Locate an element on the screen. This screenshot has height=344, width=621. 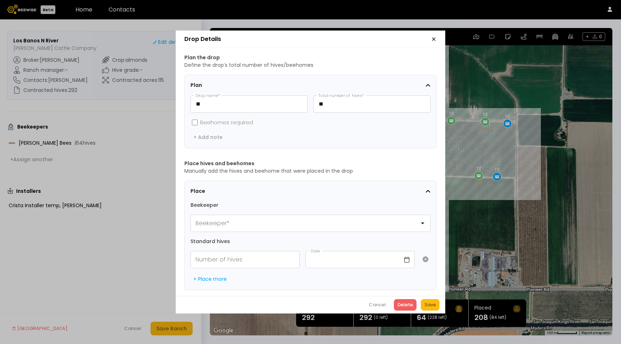
div: Delete is located at coordinates (405, 305).